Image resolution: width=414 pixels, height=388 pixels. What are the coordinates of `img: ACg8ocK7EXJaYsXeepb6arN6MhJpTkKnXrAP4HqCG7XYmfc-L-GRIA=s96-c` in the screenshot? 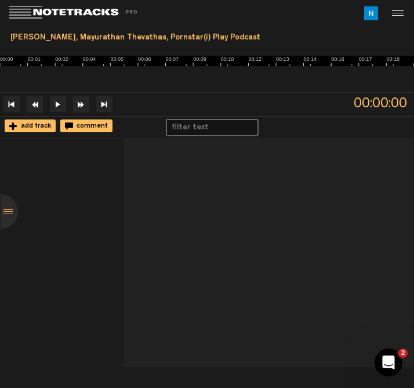 It's located at (371, 13).